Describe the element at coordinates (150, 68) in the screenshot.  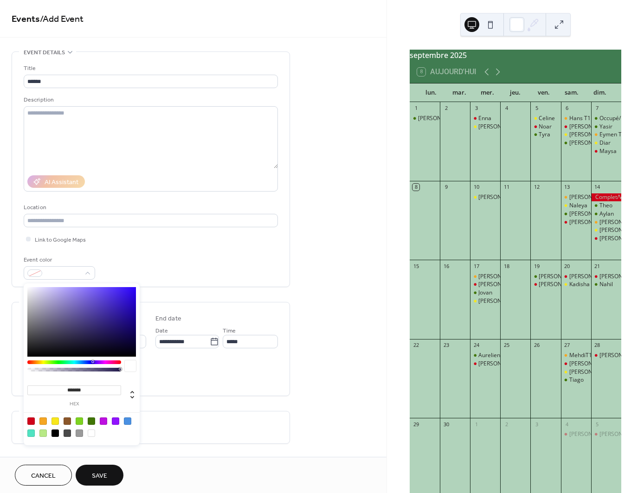
I see `div: Title` at that location.